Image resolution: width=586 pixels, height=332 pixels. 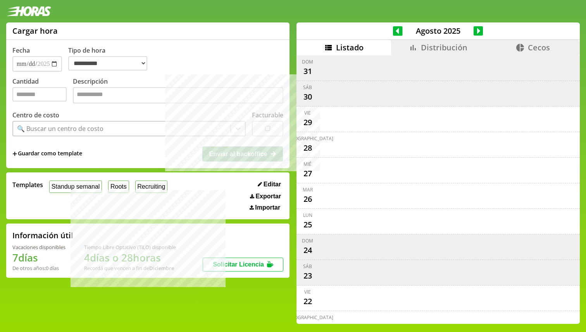 What do you see at coordinates (39, 258) in the screenshot?
I see `h1: 7 días` at bounding box center [39, 258].